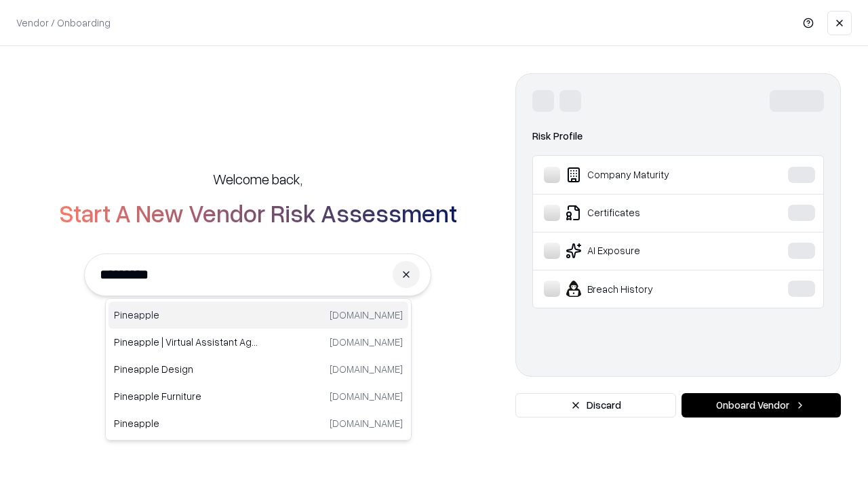 The height and width of the screenshot is (488, 868). Describe the element at coordinates (644, 213) in the screenshot. I see `div: Certificates` at that location.